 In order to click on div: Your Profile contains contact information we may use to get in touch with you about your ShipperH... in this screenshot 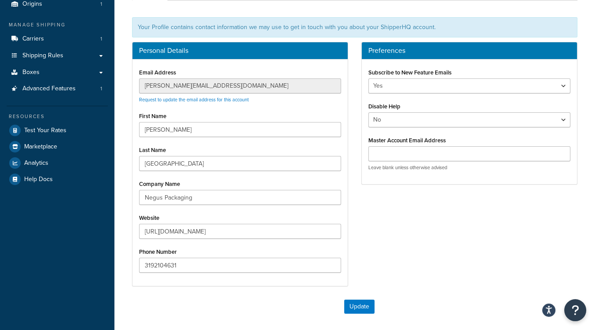, I will do `click(355, 27)`.